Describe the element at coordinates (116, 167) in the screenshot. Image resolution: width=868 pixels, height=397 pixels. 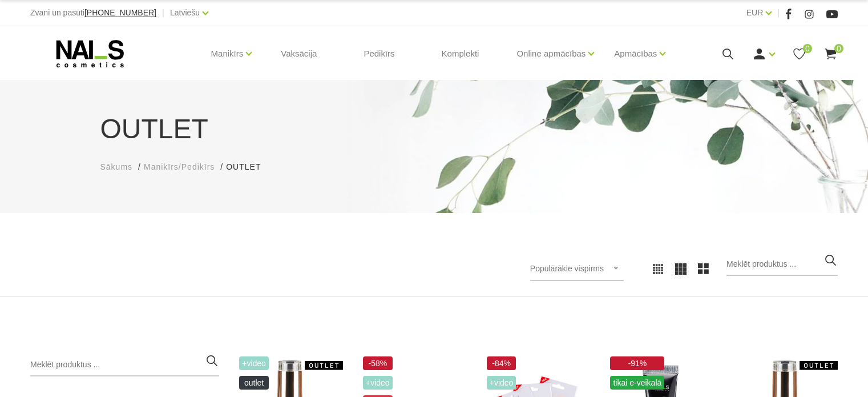
I see `a: Sākums` at that location.